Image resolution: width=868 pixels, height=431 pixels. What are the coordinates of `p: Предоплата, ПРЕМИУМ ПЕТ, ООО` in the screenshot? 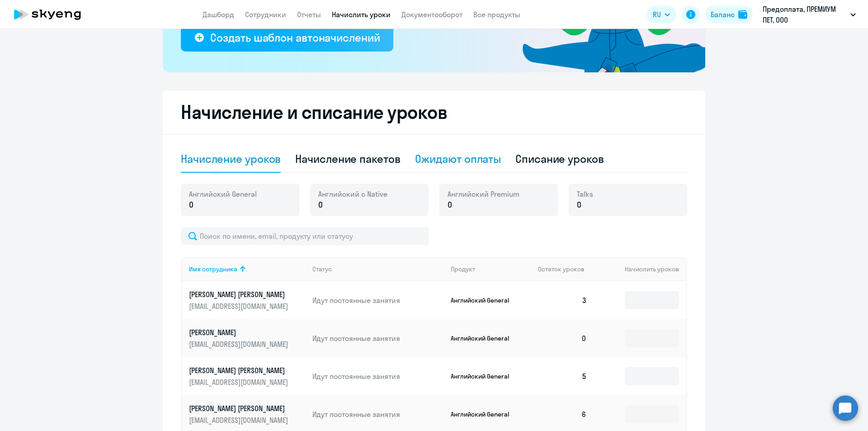 It's located at (805, 15).